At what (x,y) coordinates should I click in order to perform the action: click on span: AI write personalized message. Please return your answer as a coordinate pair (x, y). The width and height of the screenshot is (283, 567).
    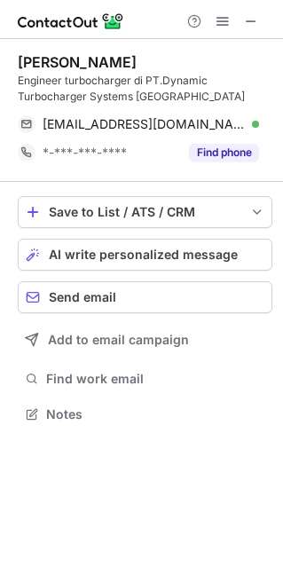
    Looking at the image, I should click on (143, 255).